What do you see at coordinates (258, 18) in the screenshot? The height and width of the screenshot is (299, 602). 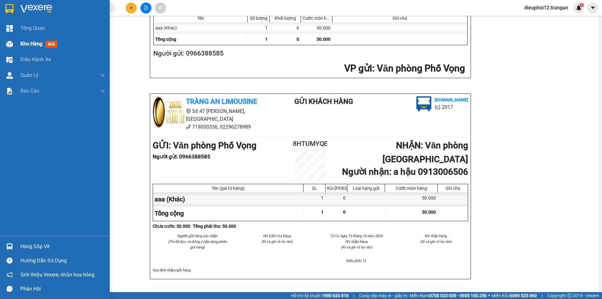 I see `div: Số lượng` at bounding box center [258, 18].